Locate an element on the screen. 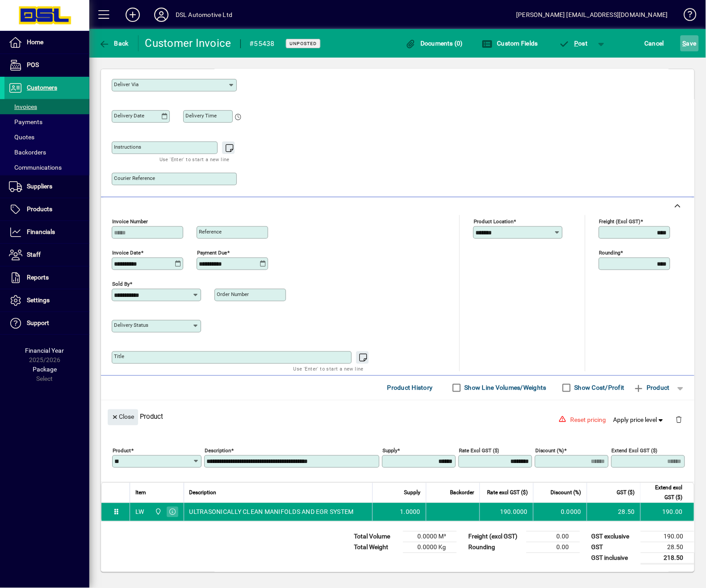 The height and width of the screenshot is (588, 706). span: Central is located at coordinates (157, 512).